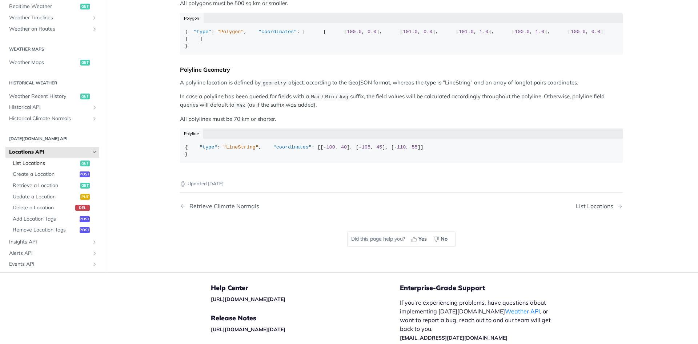 The height and width of the screenshot is (344, 698). I want to click on a: Historical Climate NormalsShow subpages for Historical Climate Normals, so click(52, 119).